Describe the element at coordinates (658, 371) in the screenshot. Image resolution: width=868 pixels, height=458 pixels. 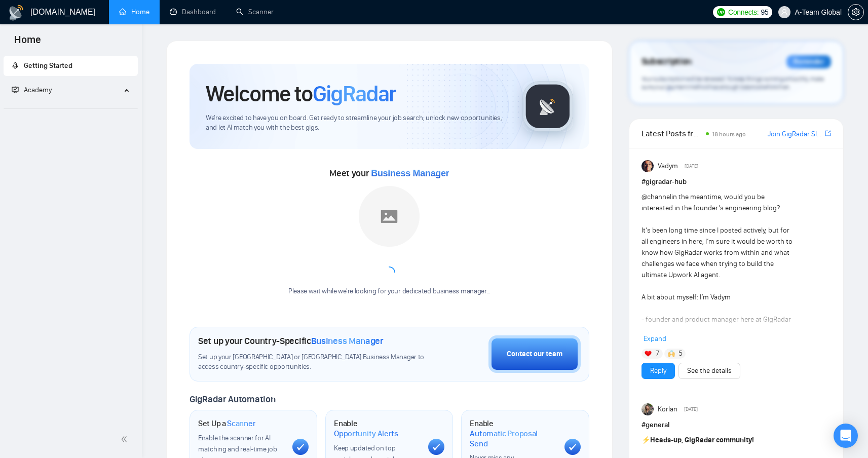
I see `button: Reply` at that location.